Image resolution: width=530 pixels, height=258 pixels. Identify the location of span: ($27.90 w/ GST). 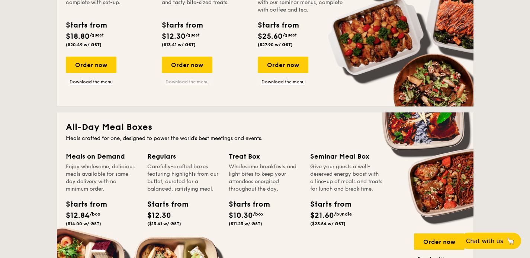
(275, 45).